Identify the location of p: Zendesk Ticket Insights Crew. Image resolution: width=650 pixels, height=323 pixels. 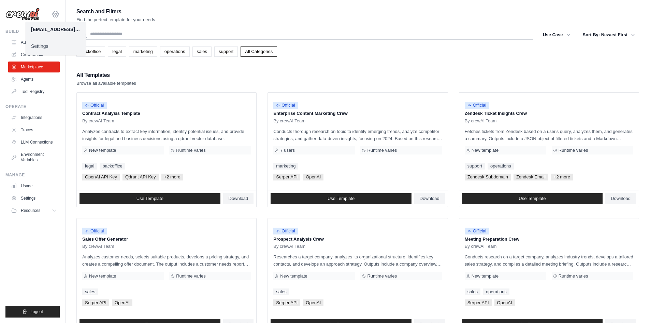
(549, 113).